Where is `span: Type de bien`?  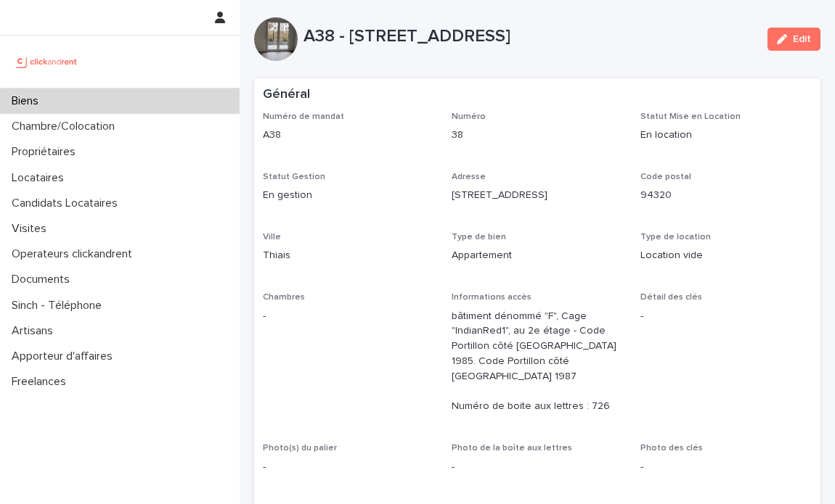
span: Type de bien is located at coordinates (478, 238).